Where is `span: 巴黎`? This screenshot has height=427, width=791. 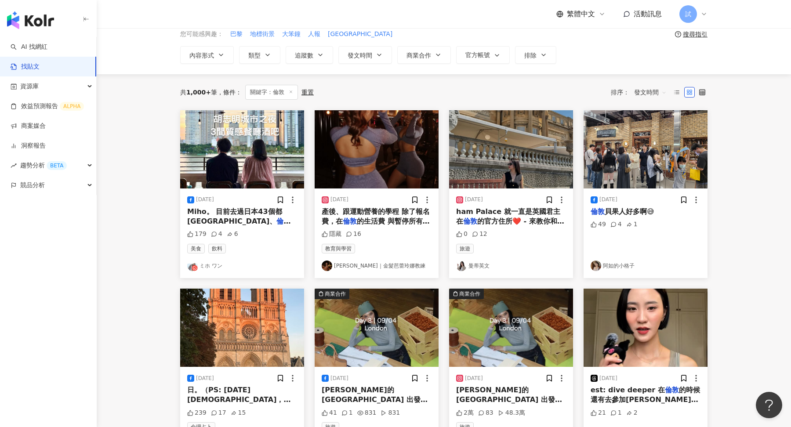 span: 巴黎 is located at coordinates (236, 34).